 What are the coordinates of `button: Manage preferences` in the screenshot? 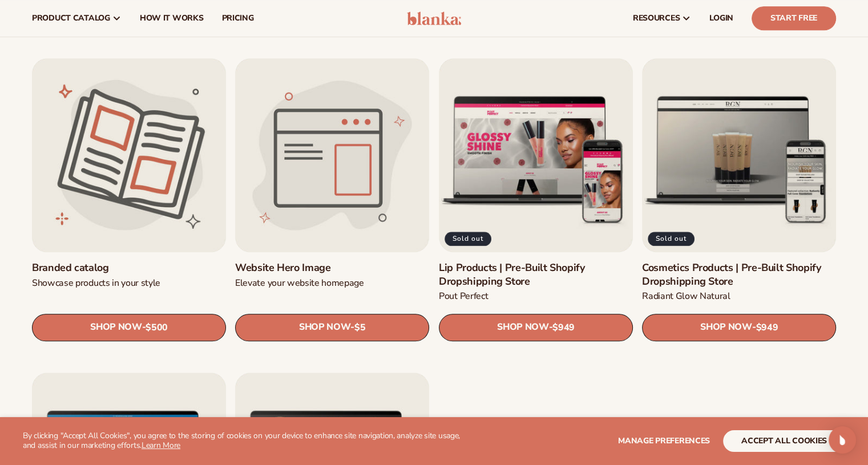 It's located at (663, 441).